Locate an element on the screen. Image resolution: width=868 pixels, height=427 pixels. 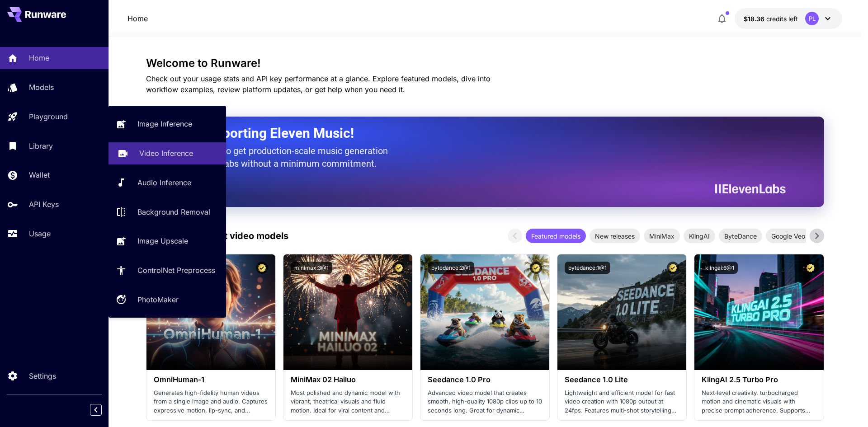
a: Audio Inference is located at coordinates (167, 182).